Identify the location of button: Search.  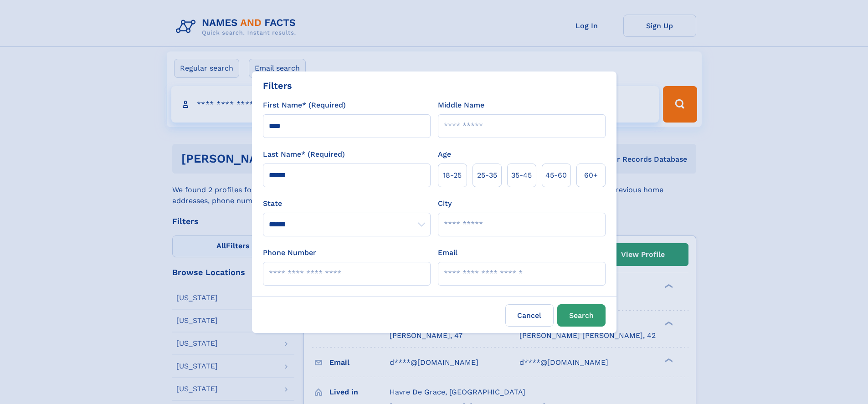
(582, 315).